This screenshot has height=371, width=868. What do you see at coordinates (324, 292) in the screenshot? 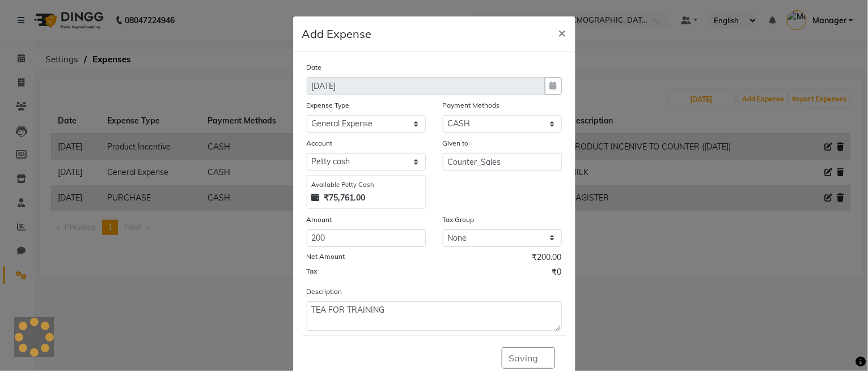
I see `label: Description` at bounding box center [324, 292].